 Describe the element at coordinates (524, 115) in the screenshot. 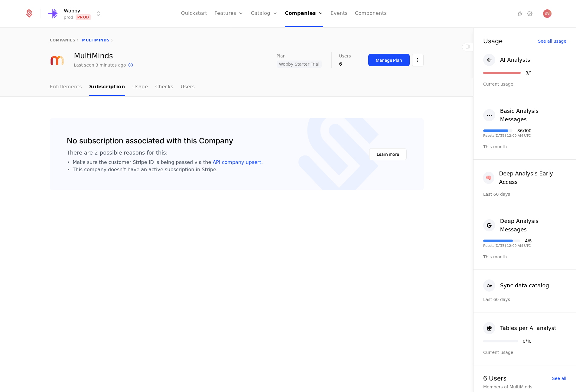

I see `button: Basic Analysis Messages` at that location.